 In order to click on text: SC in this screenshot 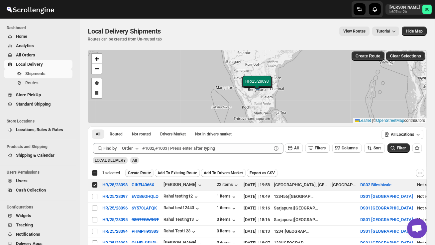, I will do `click(427, 9)`.